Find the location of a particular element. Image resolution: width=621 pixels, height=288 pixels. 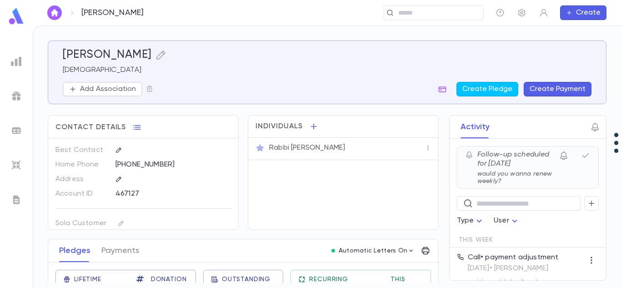

p: Call • payment adjustment is located at coordinates (513, 257).